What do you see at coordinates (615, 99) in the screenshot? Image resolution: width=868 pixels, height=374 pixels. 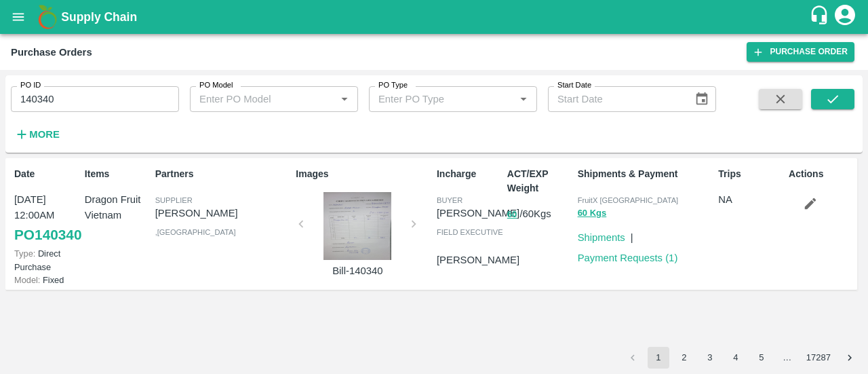 I see `input: Start Date` at bounding box center [615, 99].